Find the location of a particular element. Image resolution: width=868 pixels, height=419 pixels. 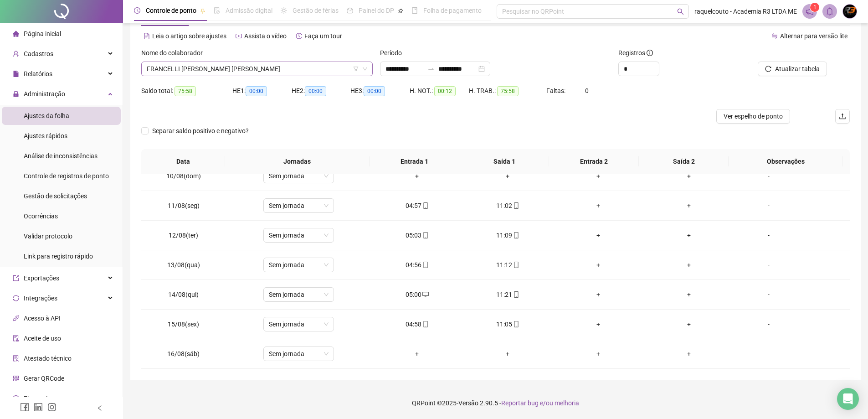

span: Separar saldo positivo e negativo? is located at coordinates (200, 131).